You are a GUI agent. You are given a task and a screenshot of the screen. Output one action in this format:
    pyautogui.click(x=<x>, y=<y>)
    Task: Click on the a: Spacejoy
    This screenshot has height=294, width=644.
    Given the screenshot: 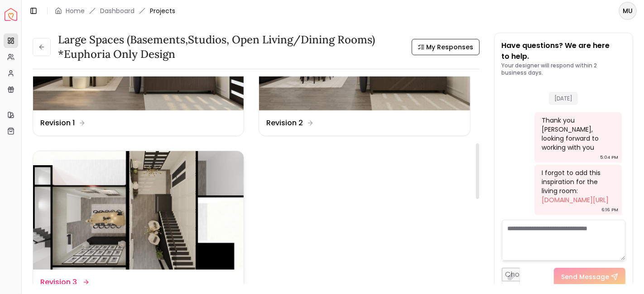 What is the action you would take?
    pyautogui.click(x=11, y=15)
    